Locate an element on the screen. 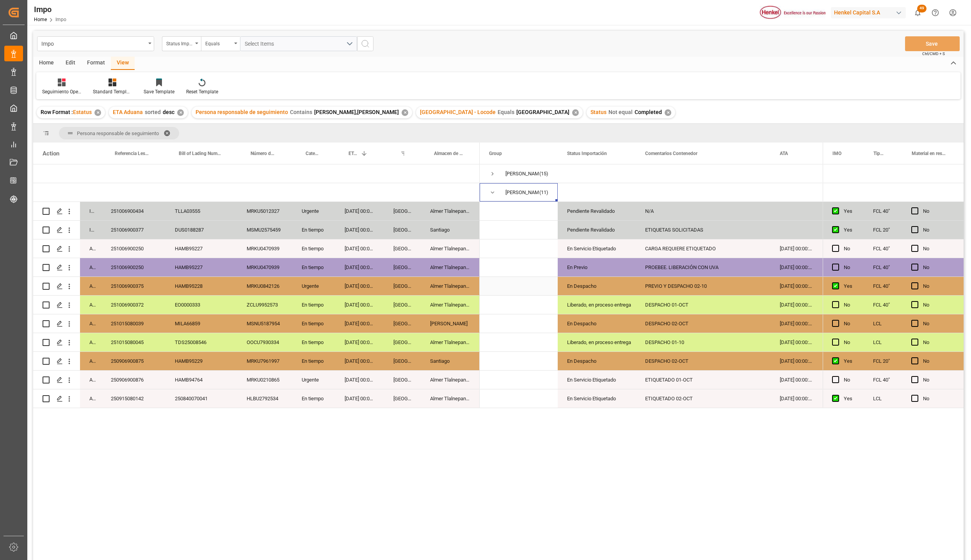 This screenshot has width=971, height=560. div: MSMU2575459 is located at coordinates (265, 229).